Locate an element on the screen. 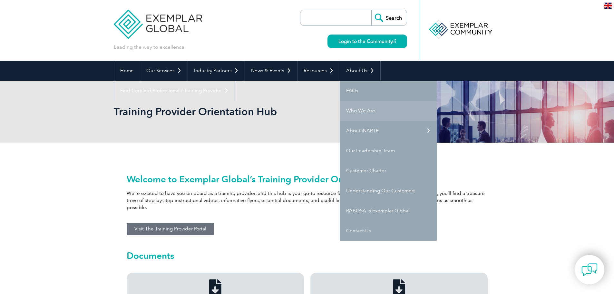 Image resolution: width=614 pixels, height=294 pixels. img: contact-chat.png is located at coordinates (589, 269).